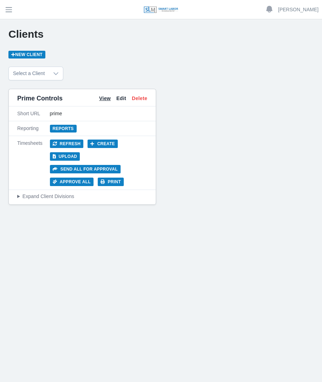 The height and width of the screenshot is (382, 322). Describe the element at coordinates (111, 182) in the screenshot. I see `button: Print` at that location.